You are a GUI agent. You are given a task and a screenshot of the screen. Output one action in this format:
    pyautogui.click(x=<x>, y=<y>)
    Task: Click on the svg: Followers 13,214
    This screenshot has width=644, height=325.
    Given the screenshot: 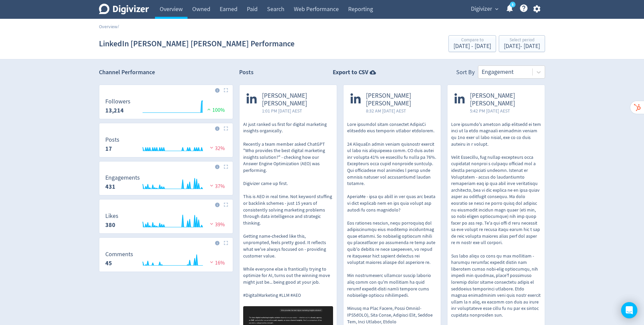 What is the action you would take?
    pyautogui.click(x=166, y=107)
    